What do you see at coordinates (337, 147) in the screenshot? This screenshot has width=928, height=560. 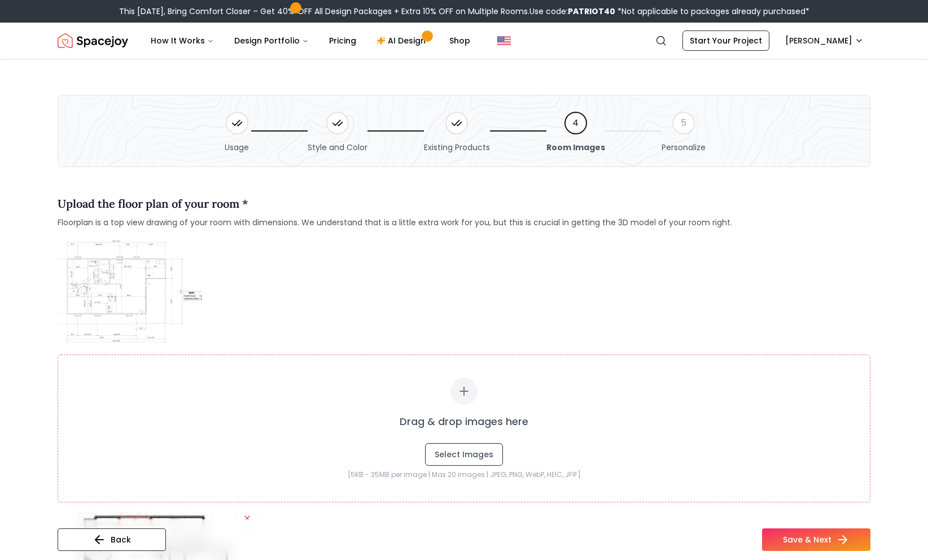 I see `span: Style and Color` at bounding box center [337, 147].